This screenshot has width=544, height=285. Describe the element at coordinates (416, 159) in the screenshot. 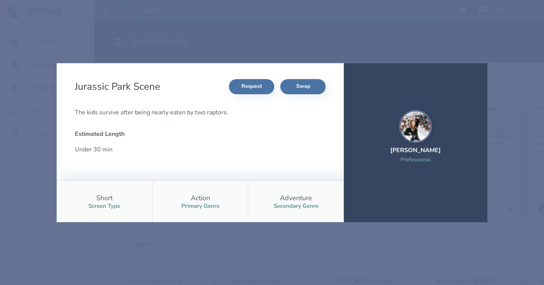

I see `div: Professional` at that location.